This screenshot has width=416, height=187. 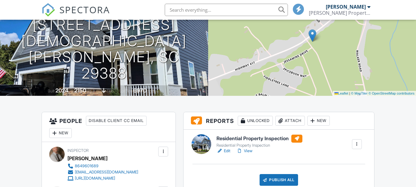 I want to click on div: Disable Client CC Email, so click(x=116, y=121).